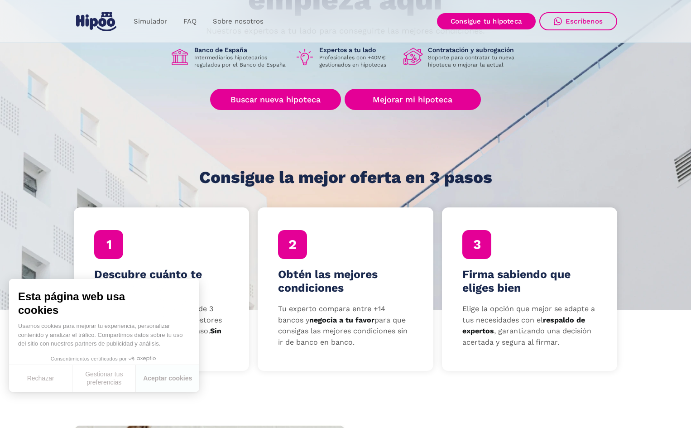 The height and width of the screenshot is (428, 691). I want to click on h4: Descubre cuánto te prestaría un banco, so click(162, 281).